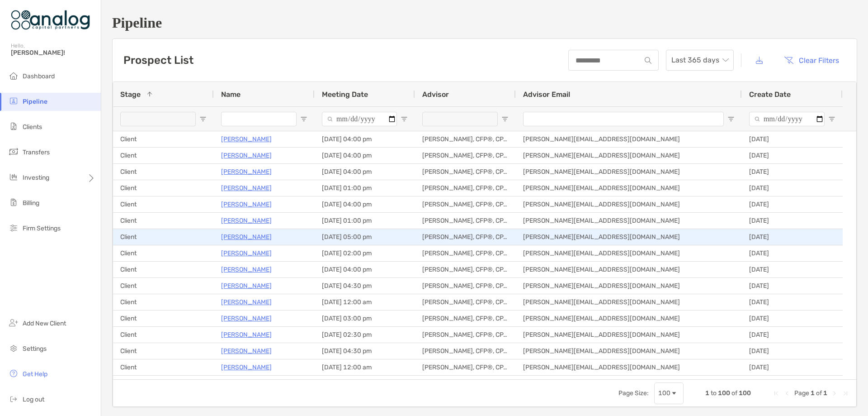 The image size is (868, 416). What do you see at coordinates (14, 399) in the screenshot?
I see `img: logout icon` at bounding box center [14, 399].